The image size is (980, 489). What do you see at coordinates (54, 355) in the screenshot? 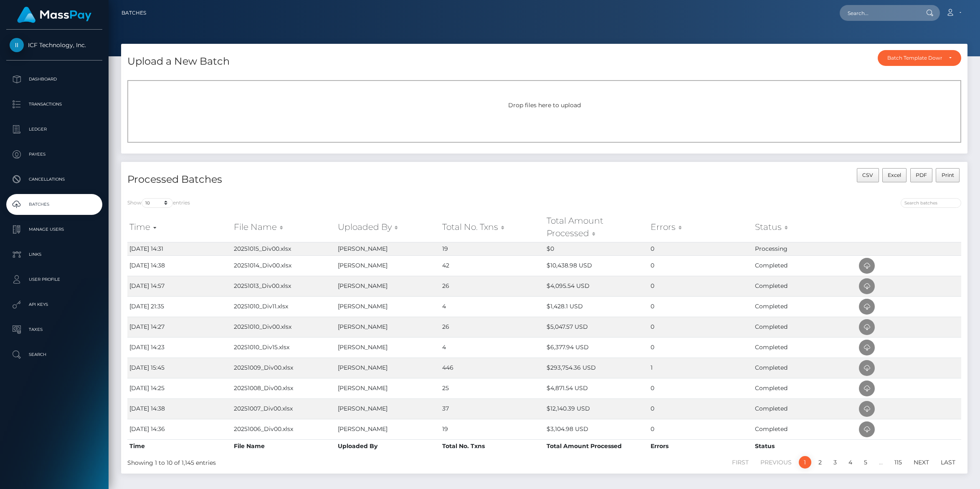
I see `a: Search` at bounding box center [54, 355].